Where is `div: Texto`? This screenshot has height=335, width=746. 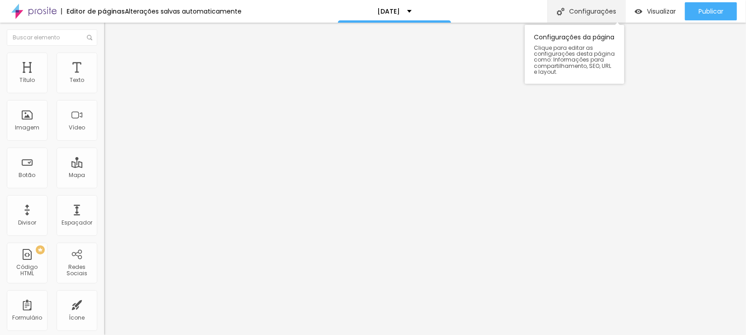
div: Texto is located at coordinates (77, 80).